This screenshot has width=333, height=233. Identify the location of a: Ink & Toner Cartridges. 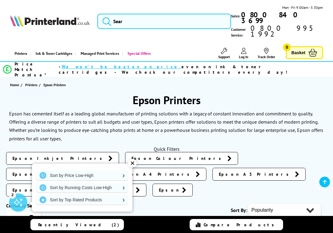
(53, 53).